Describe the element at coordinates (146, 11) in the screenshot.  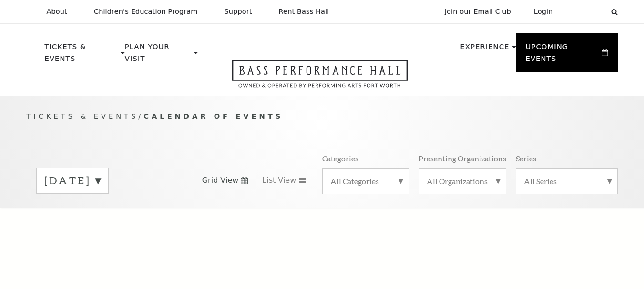
I see `p: Children's Education Program` at that location.